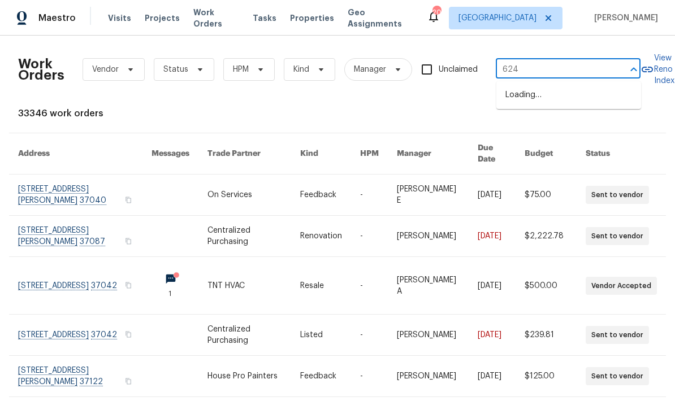 The width and height of the screenshot is (675, 401). What do you see at coordinates (176, 70) in the screenshot?
I see `span: Status` at bounding box center [176, 70].